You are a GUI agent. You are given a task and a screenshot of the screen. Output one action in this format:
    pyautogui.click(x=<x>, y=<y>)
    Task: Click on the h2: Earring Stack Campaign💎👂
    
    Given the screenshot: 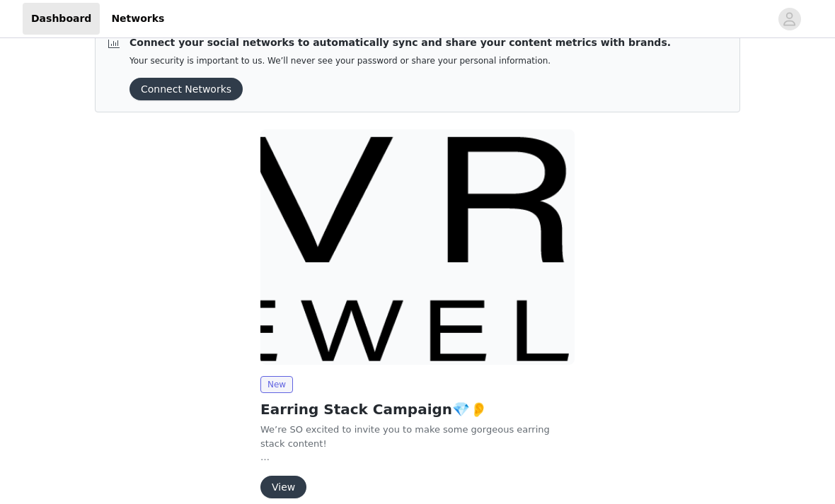 What is the action you would take?
    pyautogui.click(x=418, y=410)
    